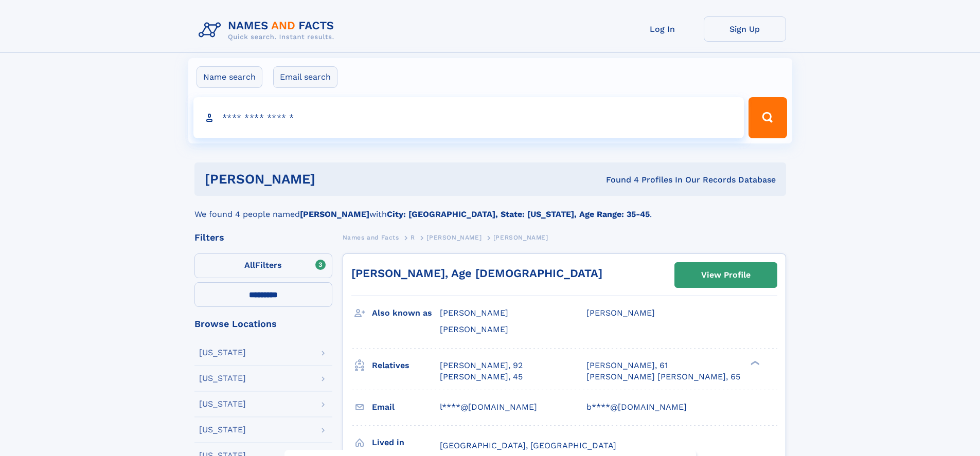 The width and height of the screenshot is (980, 456). Describe the element at coordinates (490, 208) in the screenshot. I see `div: We found 4 people named with .` at that location.